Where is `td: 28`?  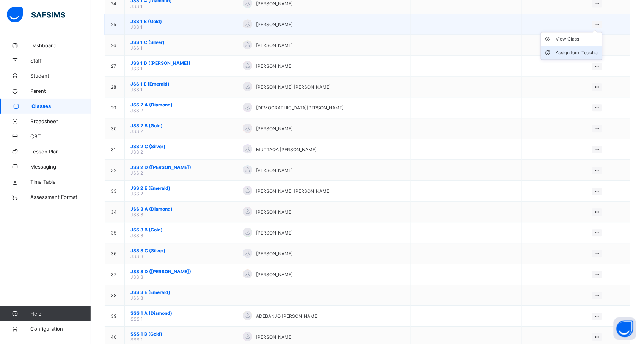 td: 28 is located at coordinates (115, 87).